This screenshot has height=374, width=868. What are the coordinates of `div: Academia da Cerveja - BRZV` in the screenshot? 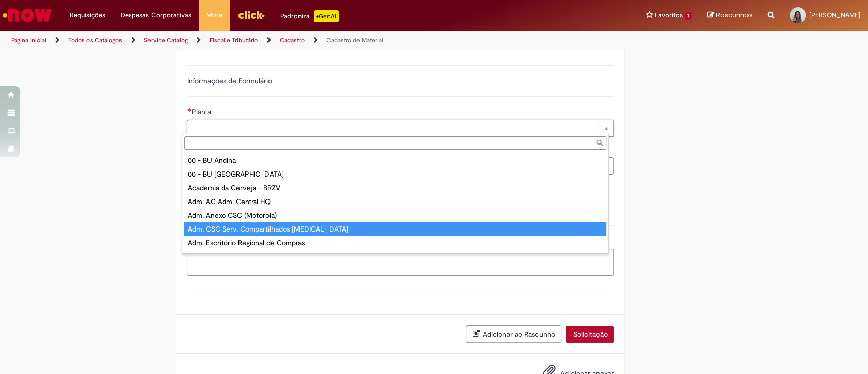 It's located at (395, 188).